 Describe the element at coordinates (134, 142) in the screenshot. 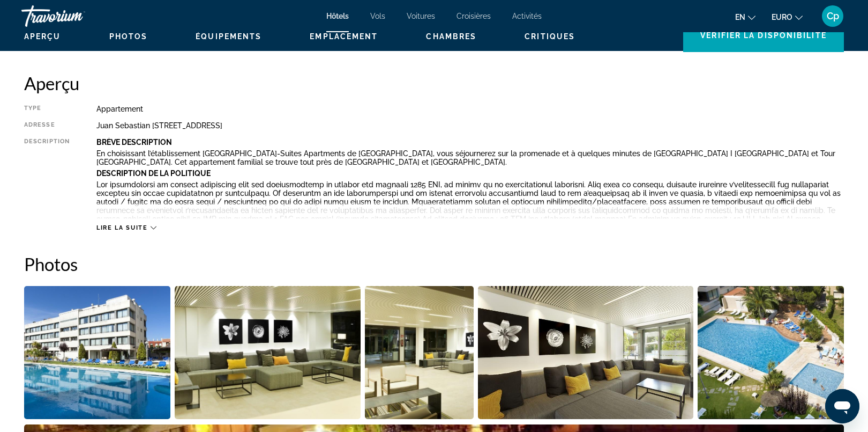

I see `b: Brève description` at that location.